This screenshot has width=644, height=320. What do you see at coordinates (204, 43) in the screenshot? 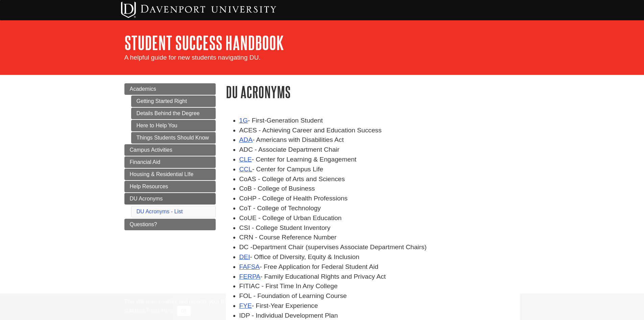
I see `a: Student Success Handbook` at bounding box center [204, 43].